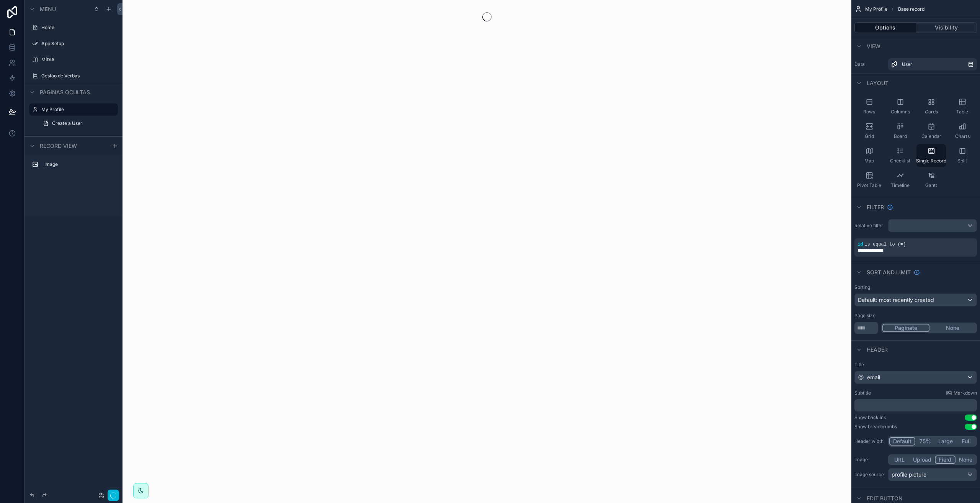  I want to click on label: Title, so click(915, 365).